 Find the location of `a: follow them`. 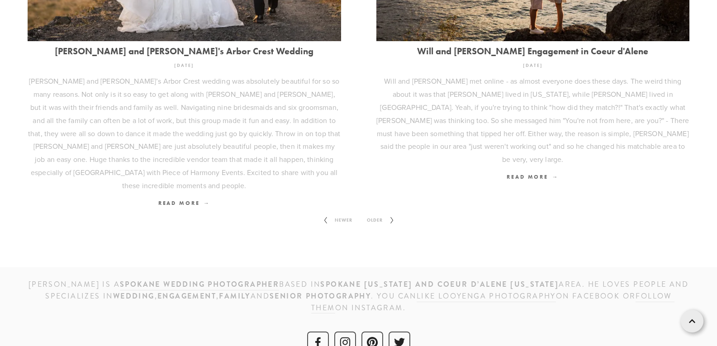

a: follow them is located at coordinates (492, 302).